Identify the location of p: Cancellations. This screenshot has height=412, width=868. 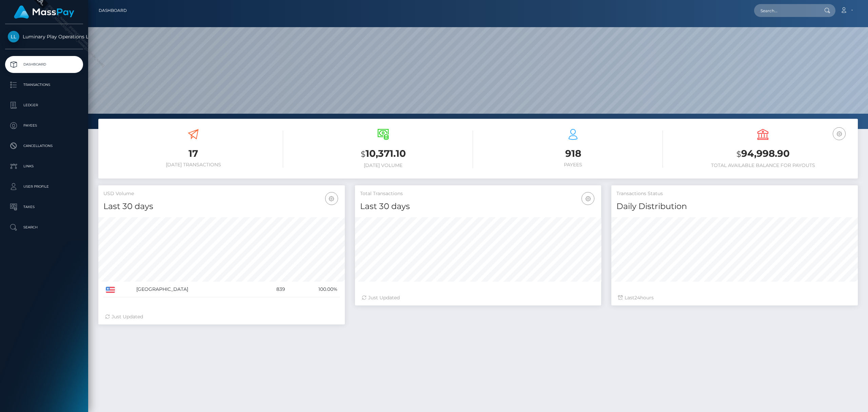
(44, 146).